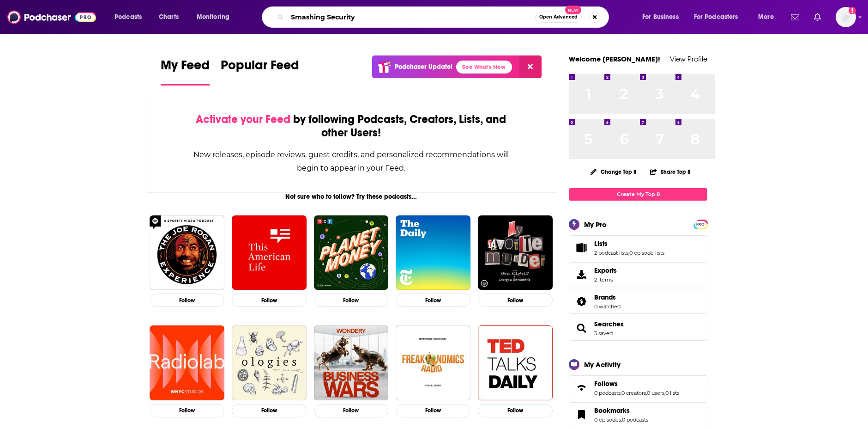 The height and width of the screenshot is (429, 868). I want to click on span: Podcasts, so click(128, 17).